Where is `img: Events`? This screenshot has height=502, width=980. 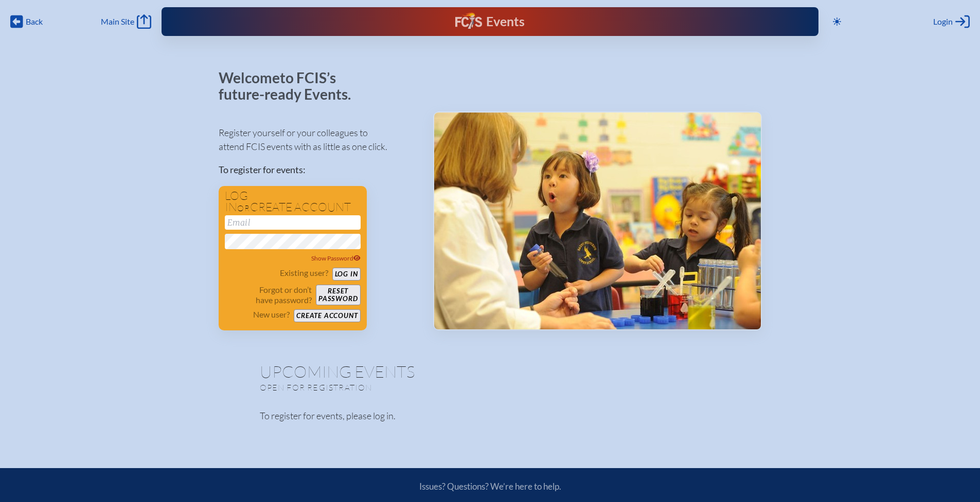
img: Events is located at coordinates (597, 221).